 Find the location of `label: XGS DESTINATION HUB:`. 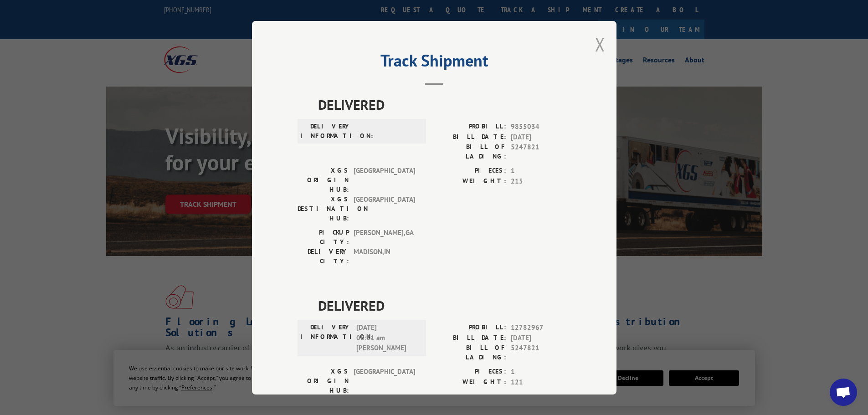

label: XGS DESTINATION HUB: is located at coordinates (323, 209).